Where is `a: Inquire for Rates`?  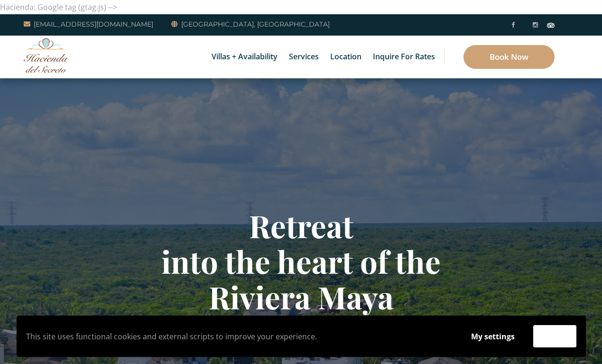 a: Inquire for Rates is located at coordinates (404, 57).